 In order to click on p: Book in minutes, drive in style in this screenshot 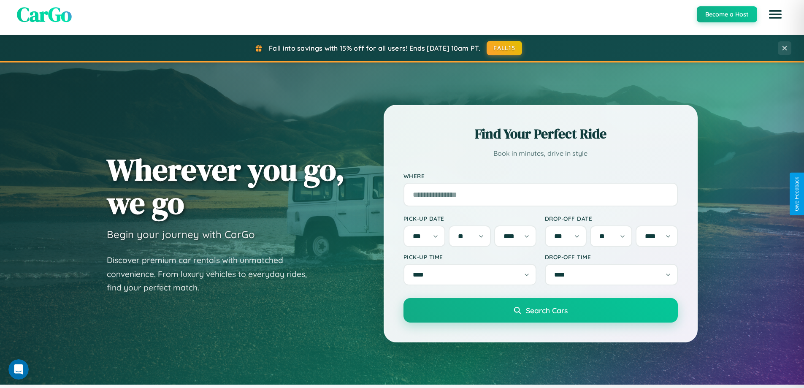, I will do `click(540, 153)`.